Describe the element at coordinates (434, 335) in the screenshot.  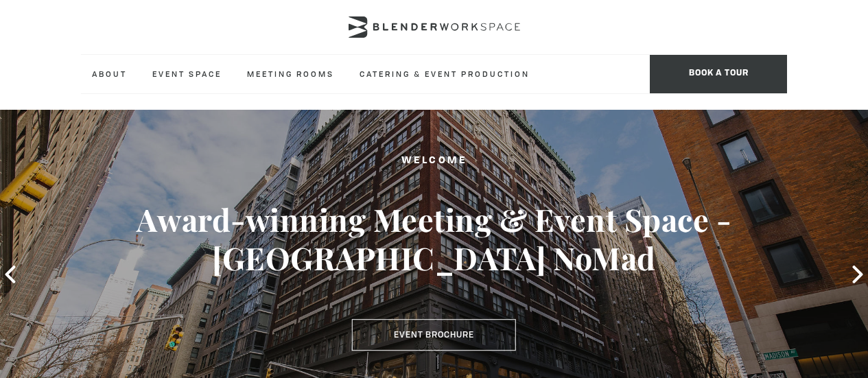
I see `a: Event Brochure` at that location.